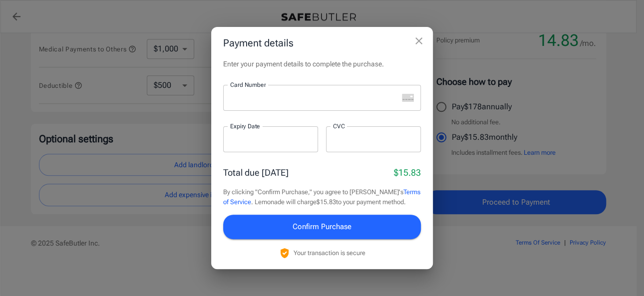 The image size is (644, 296). I want to click on svg: unknown, so click(408, 98).